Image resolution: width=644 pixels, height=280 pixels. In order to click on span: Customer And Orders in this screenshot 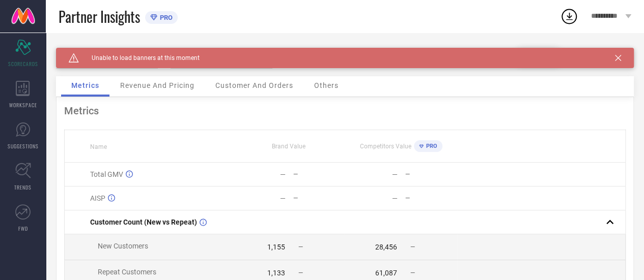, I will do `click(254, 85)`.